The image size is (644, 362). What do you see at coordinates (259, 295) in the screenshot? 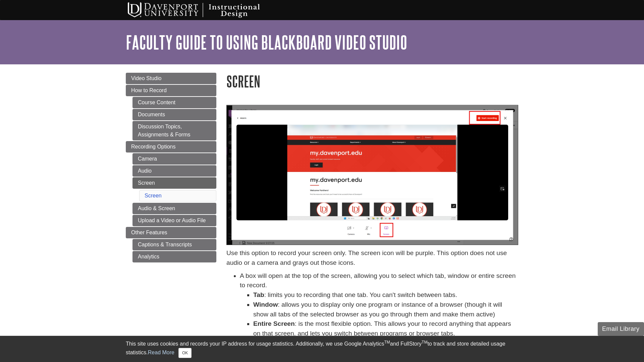
I see `strong: Tab` at bounding box center [259, 295].